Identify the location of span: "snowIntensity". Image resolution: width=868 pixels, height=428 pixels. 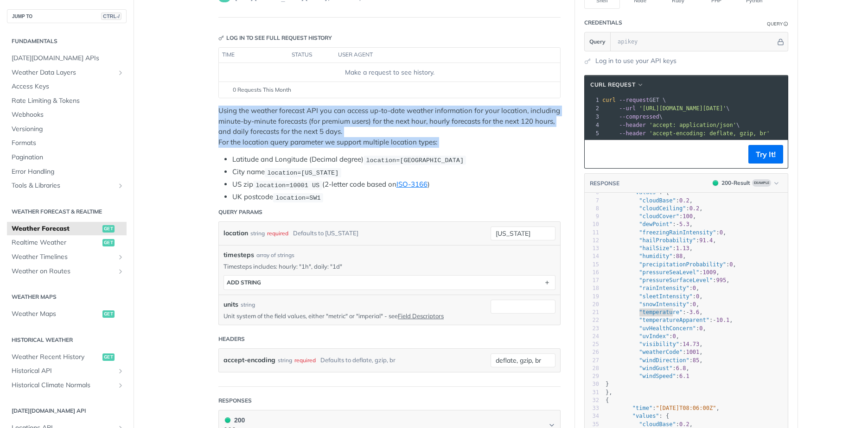
(664, 305).